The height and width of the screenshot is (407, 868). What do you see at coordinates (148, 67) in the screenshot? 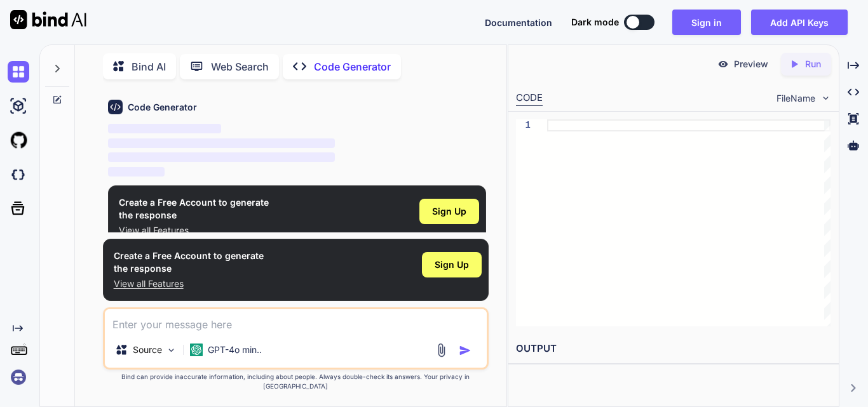
I see `p: Bind AI` at bounding box center [148, 67].